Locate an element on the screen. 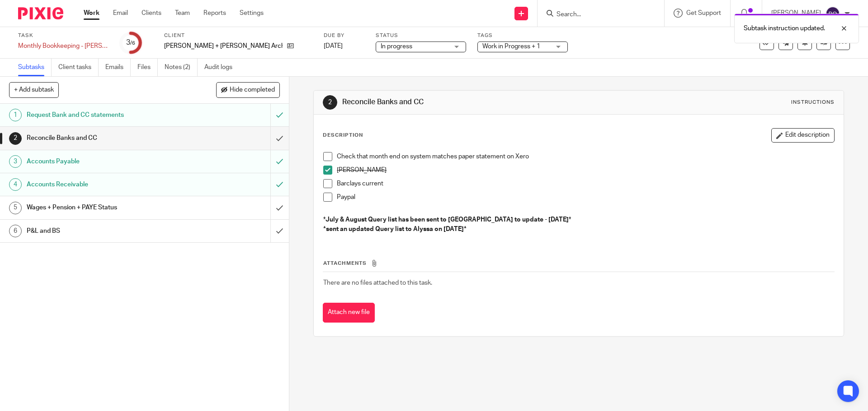 The image size is (868, 411). div: 4 is located at coordinates (16, 185).